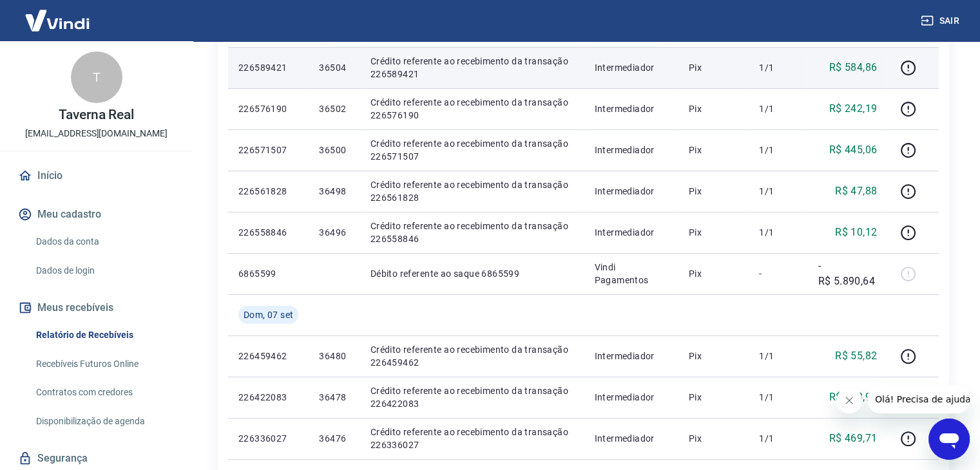  I want to click on p: 36478, so click(334, 397).